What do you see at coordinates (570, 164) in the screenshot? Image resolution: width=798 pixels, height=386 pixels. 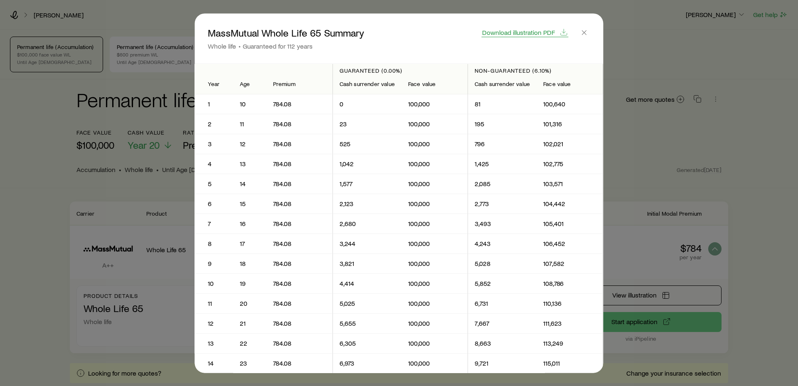 I see `p: 102,775` at bounding box center [570, 164].